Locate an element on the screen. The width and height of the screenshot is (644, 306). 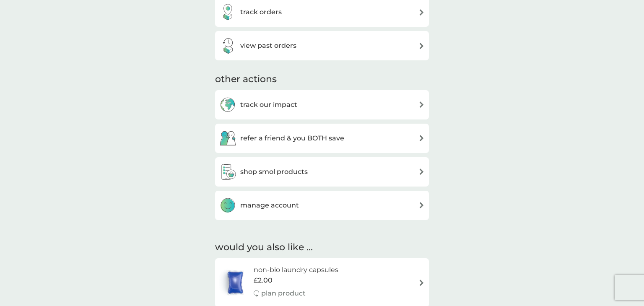
h3: track our impact is located at coordinates (269, 105).